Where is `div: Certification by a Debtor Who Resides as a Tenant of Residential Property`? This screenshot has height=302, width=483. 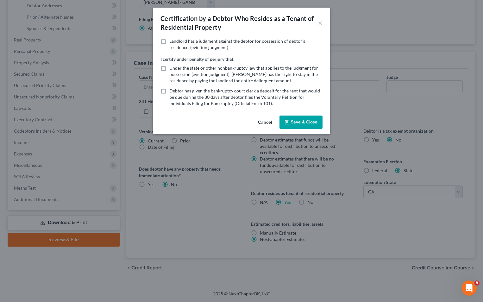
div: Certification by a Debtor Who Resides as a Tenant of Residential Property is located at coordinates (239, 23).